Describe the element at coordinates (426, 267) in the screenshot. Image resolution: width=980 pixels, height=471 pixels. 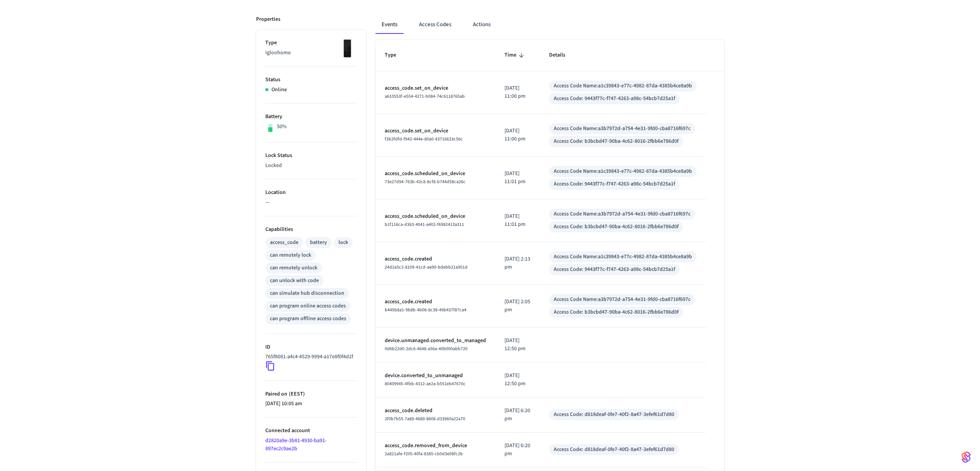
I see `span: 24d2a5c2-8109-41cd-ae90-bdebb21a951d` at that location.